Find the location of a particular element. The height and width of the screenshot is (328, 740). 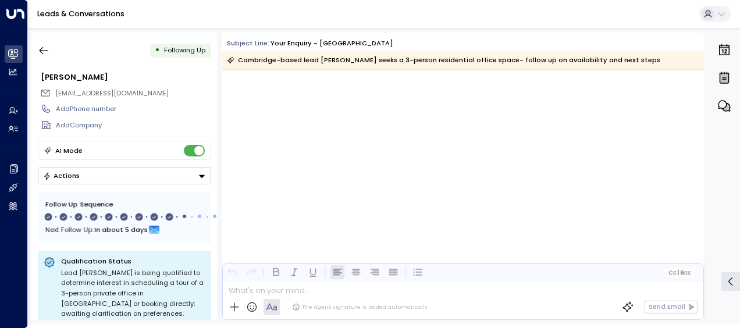

button: Redo is located at coordinates (251, 272).